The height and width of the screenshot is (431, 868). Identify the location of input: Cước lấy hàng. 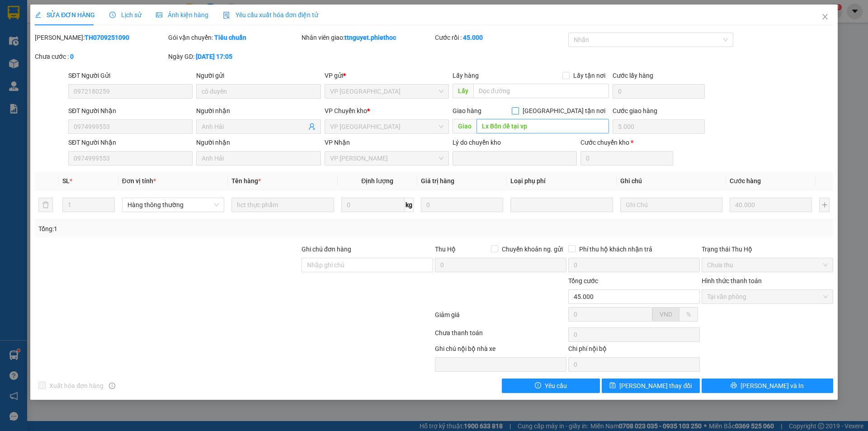
(659, 92).